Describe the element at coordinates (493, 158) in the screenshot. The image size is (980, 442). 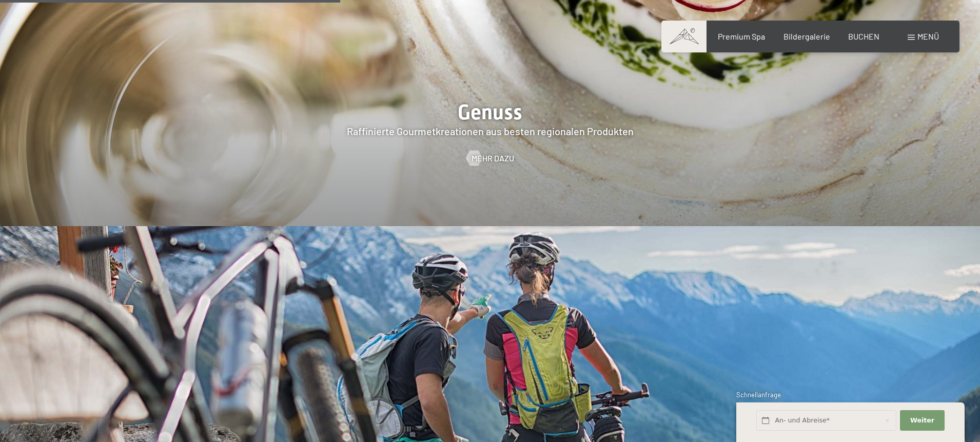
I see `span: Mehr dazu` at that location.